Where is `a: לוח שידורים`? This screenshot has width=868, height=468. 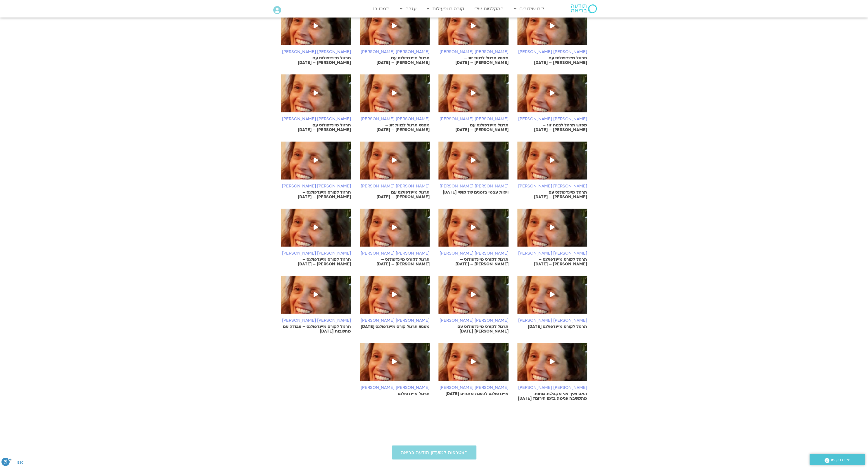
a: לוח שידורים is located at coordinates (529, 9).